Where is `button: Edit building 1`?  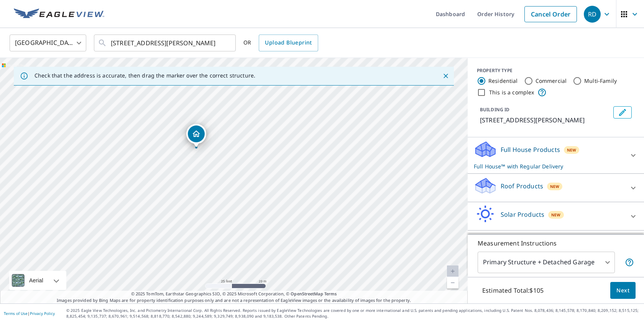
button: Edit building 1 is located at coordinates (623, 112).